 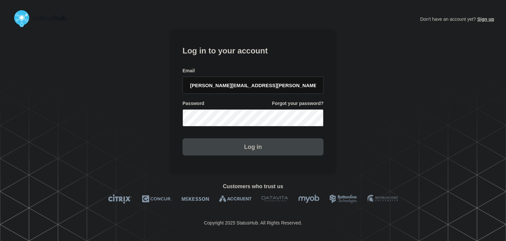 I want to click on h1: Log in to your account, so click(x=253, y=50).